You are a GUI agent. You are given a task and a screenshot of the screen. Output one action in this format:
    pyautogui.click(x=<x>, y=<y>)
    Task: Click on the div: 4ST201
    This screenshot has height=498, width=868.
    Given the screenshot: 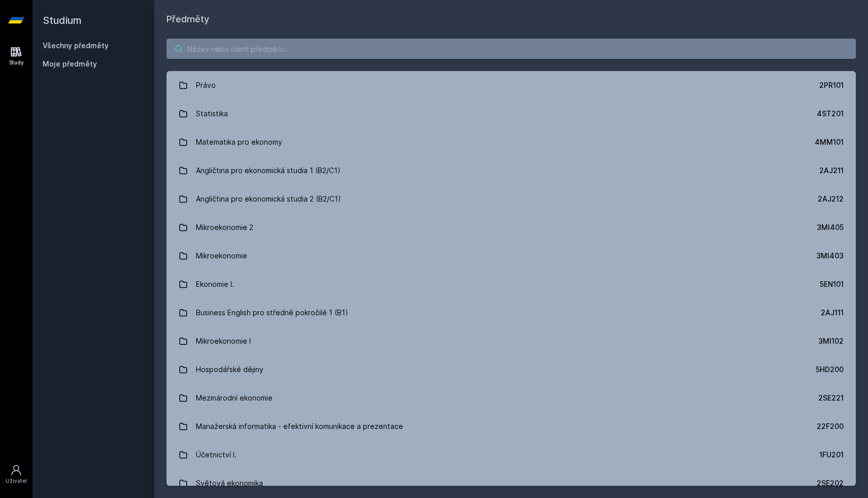 What is the action you would take?
    pyautogui.click(x=830, y=114)
    